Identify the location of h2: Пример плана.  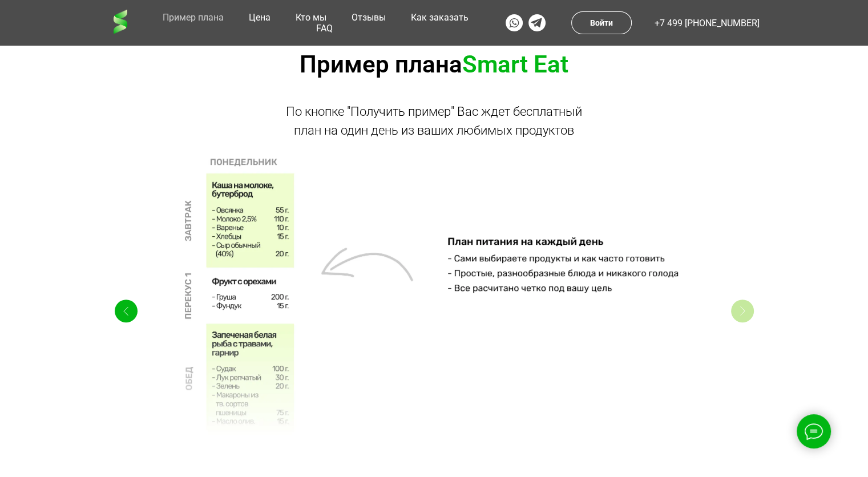
(434, 64).